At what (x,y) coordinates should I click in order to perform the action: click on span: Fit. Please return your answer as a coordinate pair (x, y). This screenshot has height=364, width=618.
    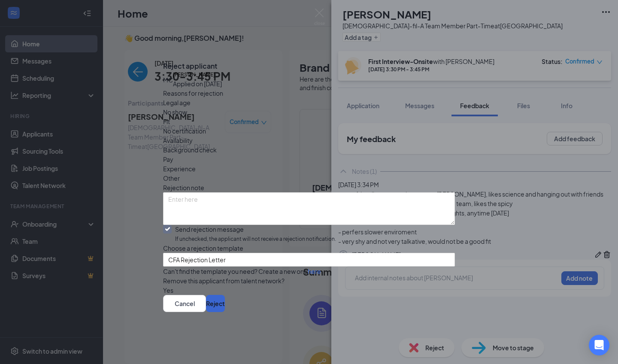
    Looking at the image, I should click on (167, 122).